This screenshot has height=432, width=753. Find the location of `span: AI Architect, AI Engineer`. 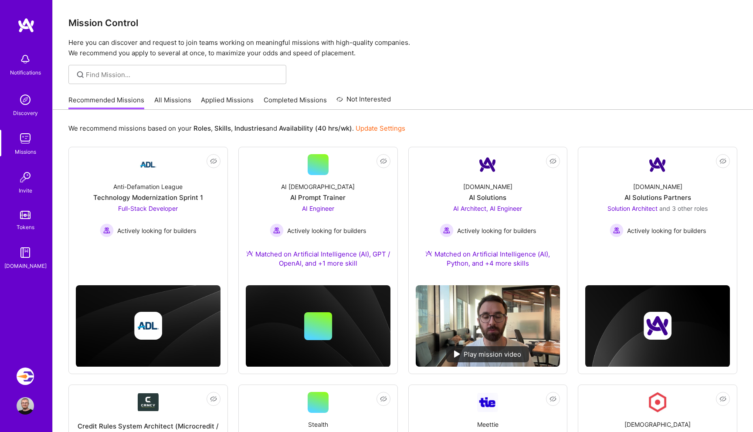

span: AI Architect, AI Engineer is located at coordinates (487, 208).